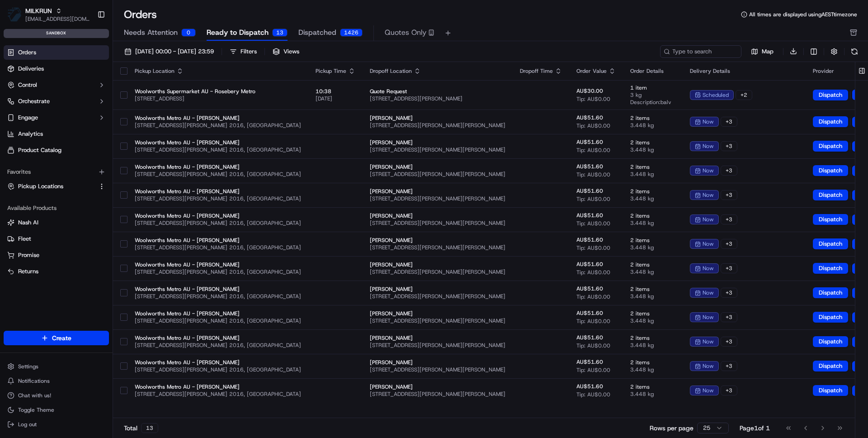  Describe the element at coordinates (855, 52) in the screenshot. I see `button: Refresh` at that location.